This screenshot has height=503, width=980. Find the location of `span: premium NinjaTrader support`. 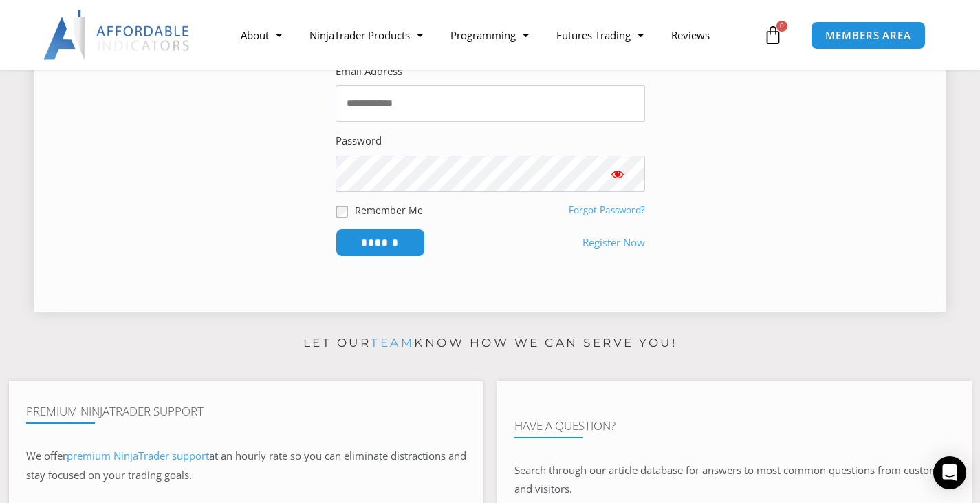

span: premium NinjaTrader support is located at coordinates (137, 455).